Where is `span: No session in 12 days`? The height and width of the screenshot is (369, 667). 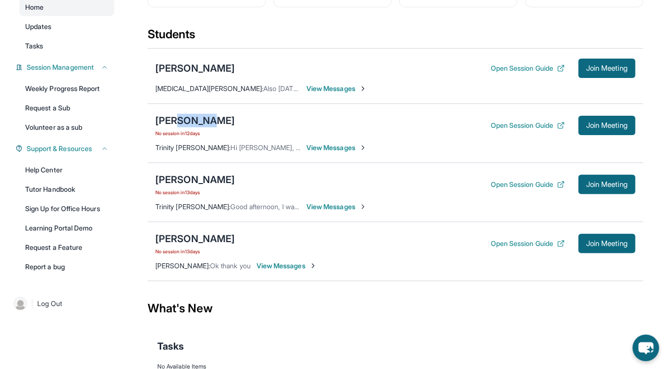
span: No session in 12 days is located at coordinates (195, 133).